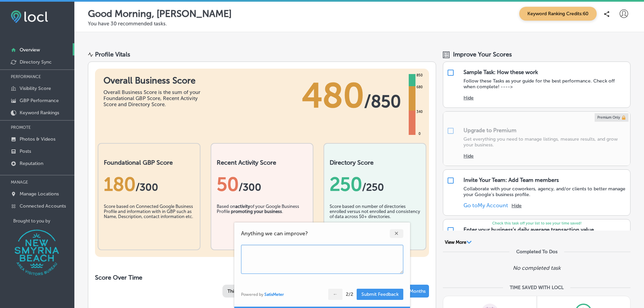  I want to click on p: Visibility Score, so click(35, 89).